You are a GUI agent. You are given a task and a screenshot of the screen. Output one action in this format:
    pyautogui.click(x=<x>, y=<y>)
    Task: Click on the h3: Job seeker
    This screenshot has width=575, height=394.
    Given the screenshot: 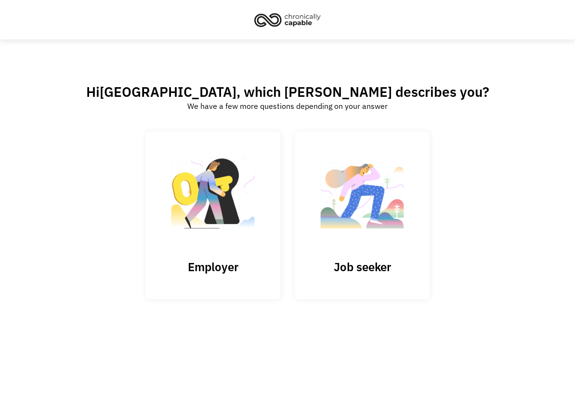 What is the action you would take?
    pyautogui.click(x=362, y=267)
    